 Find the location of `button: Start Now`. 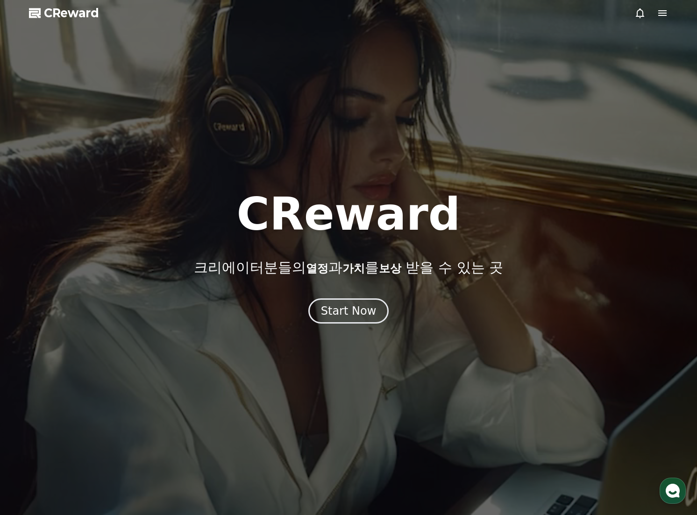

button: Start Now is located at coordinates (348, 311).